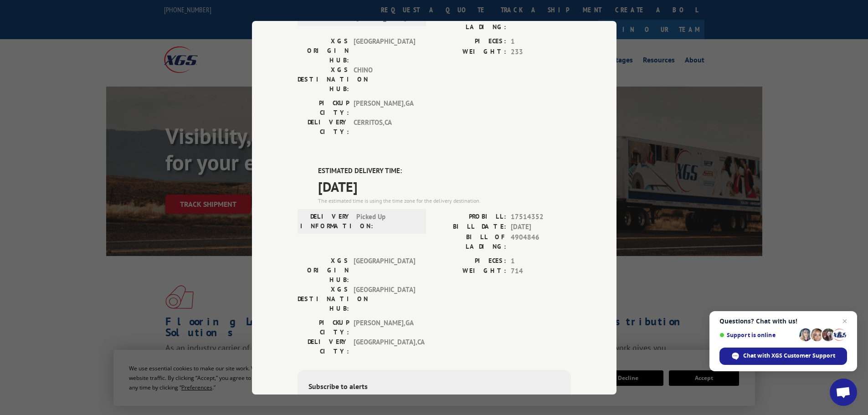 This screenshot has width=868, height=415. I want to click on div: Get texted with status updates for this shipment. Message and data rates may apply. Message frequ..., so click(434, 404).